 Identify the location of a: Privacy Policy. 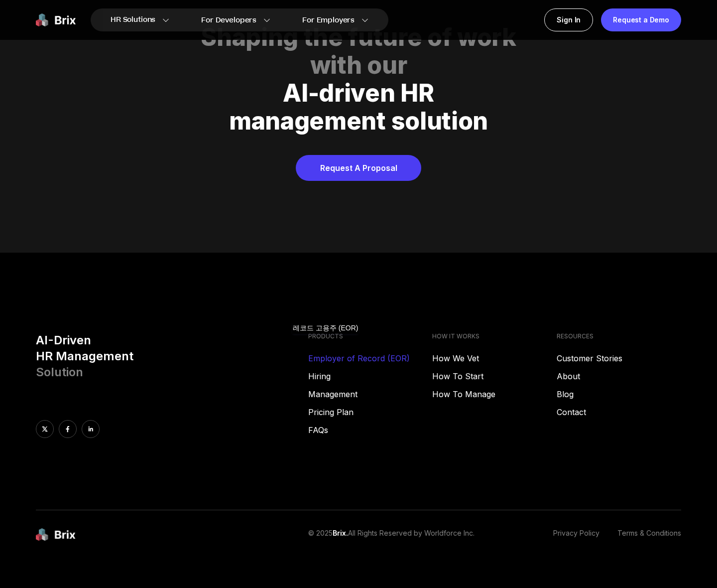
(576, 534).